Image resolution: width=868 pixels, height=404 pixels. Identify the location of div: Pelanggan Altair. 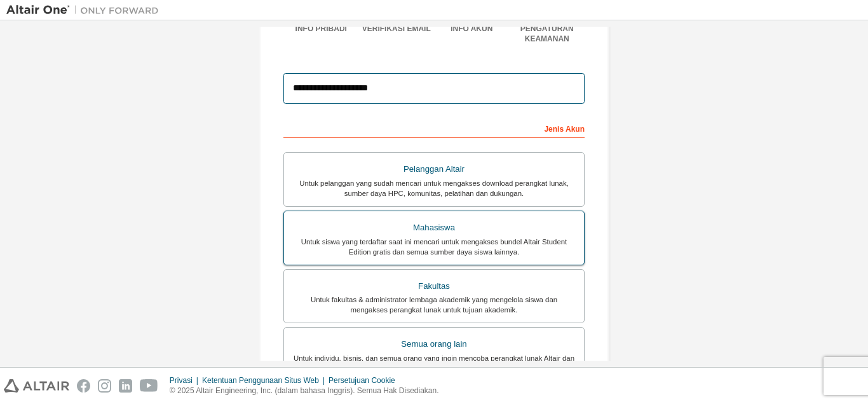
(434, 169).